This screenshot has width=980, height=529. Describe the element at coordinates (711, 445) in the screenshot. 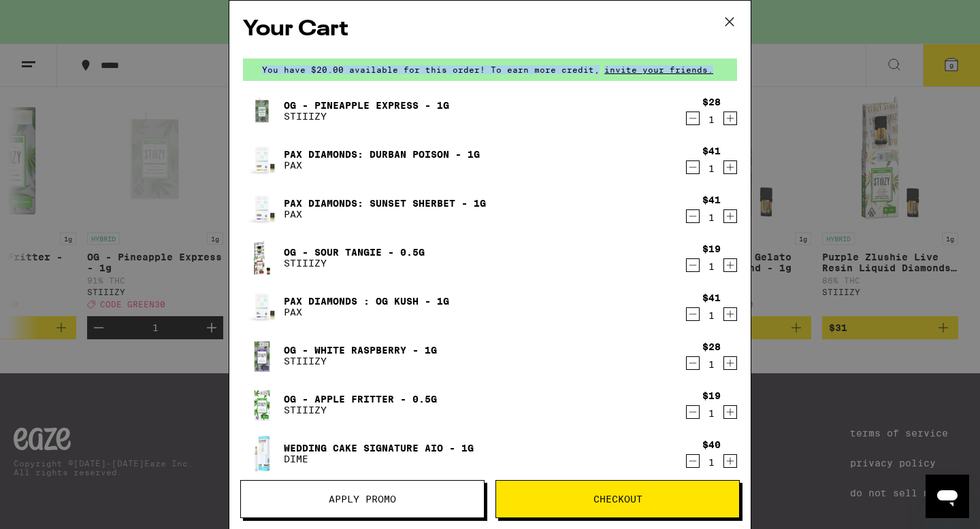

I see `div: $40` at that location.